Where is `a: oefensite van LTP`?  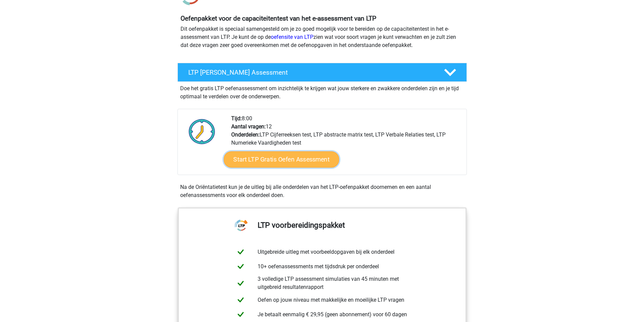
a: oefensite van LTP is located at coordinates (292, 37).